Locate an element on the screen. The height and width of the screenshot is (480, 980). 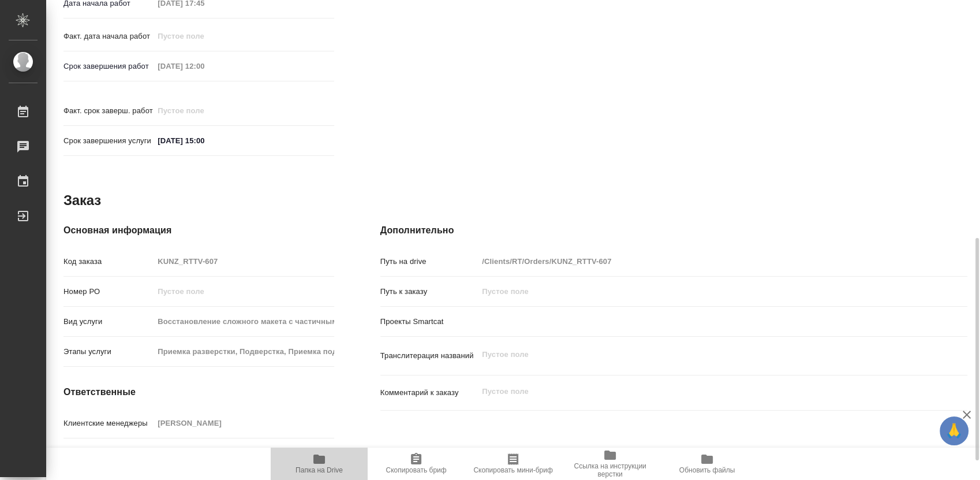
p: Вид услуги is located at coordinates (108, 321).